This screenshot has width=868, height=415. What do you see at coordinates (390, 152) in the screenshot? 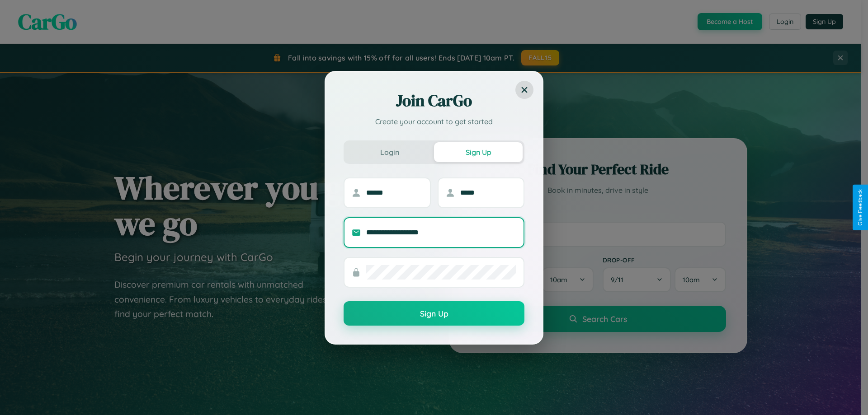
I see `button: Login` at bounding box center [390, 152].